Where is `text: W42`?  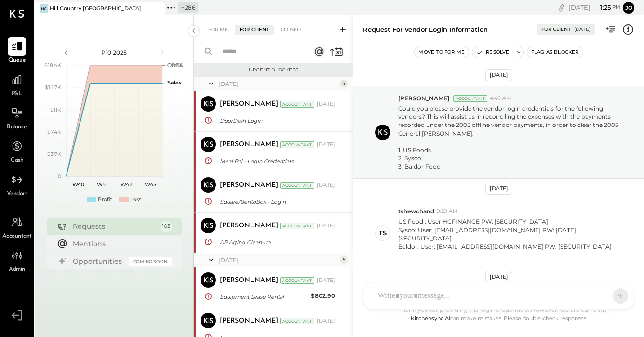
text: W42 is located at coordinates (126, 184).